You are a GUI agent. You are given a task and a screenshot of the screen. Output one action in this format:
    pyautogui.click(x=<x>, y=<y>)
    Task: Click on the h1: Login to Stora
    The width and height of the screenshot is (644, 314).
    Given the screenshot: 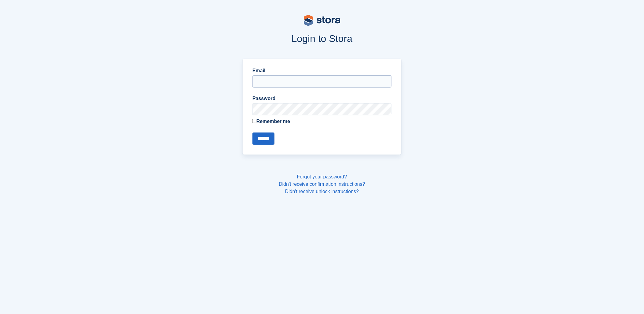 What is the action you would take?
    pyautogui.click(x=322, y=39)
    